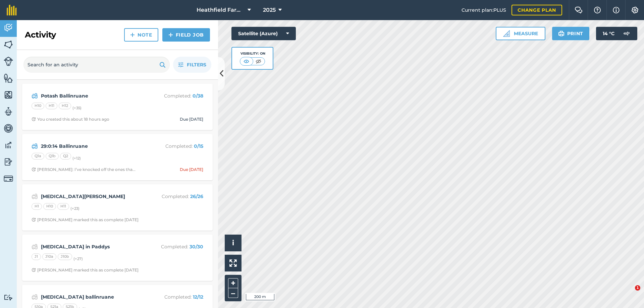 This screenshot has width=644, height=308. Describe the element at coordinates (186, 35) in the screenshot. I see `a: Field Job` at that location.